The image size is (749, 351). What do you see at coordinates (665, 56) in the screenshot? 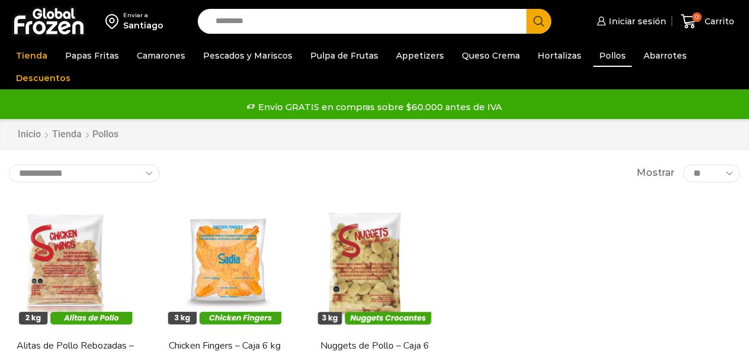
I see `a: Abarrotes` at bounding box center [665, 56].